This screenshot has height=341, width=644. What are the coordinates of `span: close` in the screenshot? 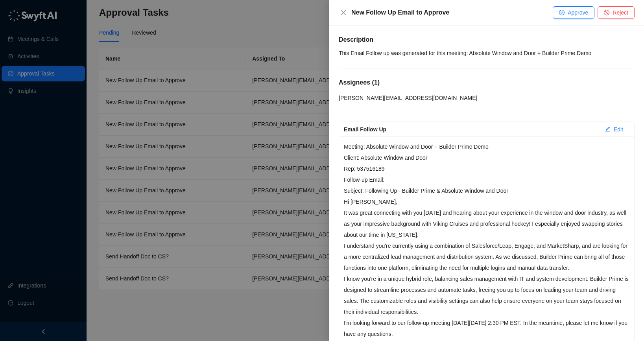 It's located at (343, 13).